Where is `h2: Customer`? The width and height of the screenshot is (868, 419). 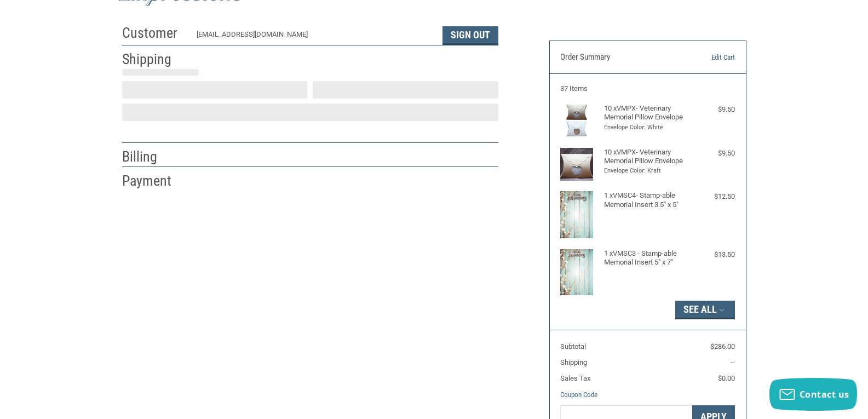
h2: Customer is located at coordinates (154, 33).